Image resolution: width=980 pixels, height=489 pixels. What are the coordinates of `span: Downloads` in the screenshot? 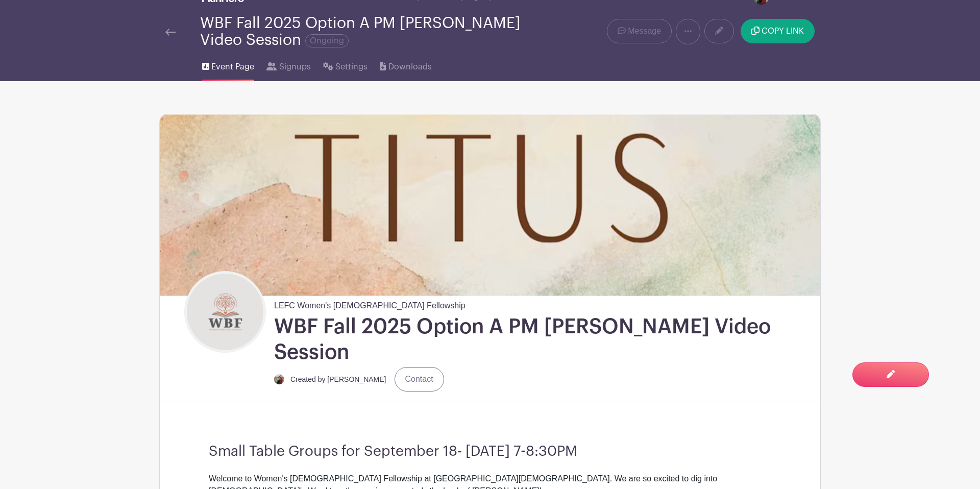 It's located at (410, 67).